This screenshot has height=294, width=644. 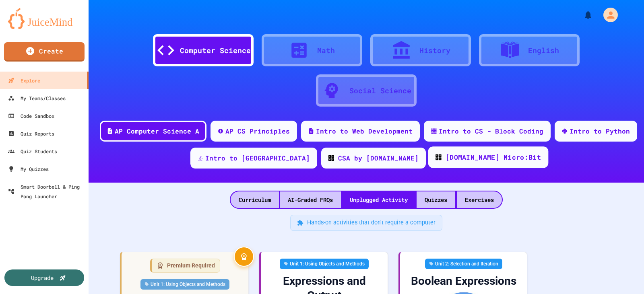 What do you see at coordinates (310, 200) in the screenshot?
I see `div: AI-Graded FRQs` at bounding box center [310, 200].